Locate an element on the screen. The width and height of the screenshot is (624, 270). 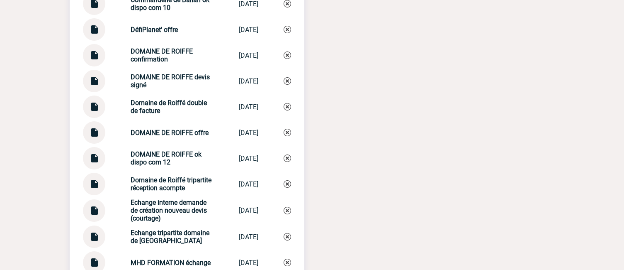
strong: DéfiPlanet' offre is located at coordinates (154, 29).